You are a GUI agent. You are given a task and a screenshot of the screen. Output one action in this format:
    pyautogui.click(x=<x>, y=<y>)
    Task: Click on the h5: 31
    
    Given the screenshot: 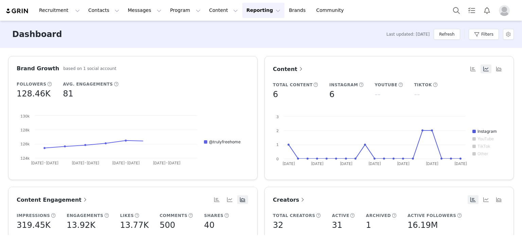 What is the action you would take?
    pyautogui.click(x=337, y=225)
    